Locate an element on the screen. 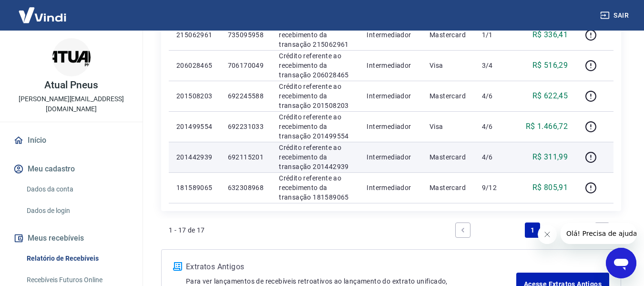  p: R$ 336,41 is located at coordinates (550, 35).